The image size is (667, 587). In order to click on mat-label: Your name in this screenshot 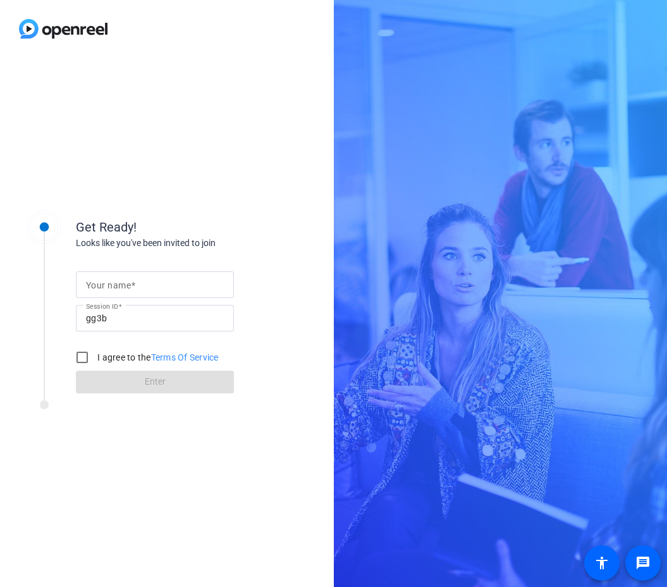, I will do `click(108, 285)`.